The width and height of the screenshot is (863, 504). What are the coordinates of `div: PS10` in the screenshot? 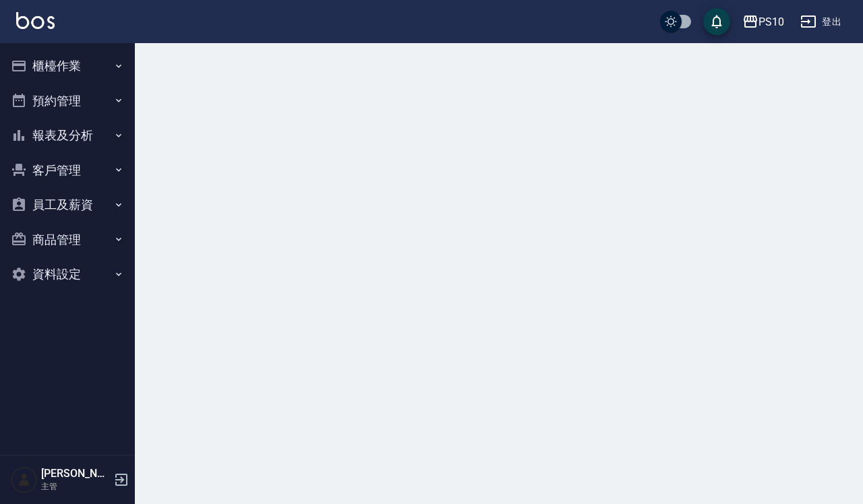 It's located at (771, 22).